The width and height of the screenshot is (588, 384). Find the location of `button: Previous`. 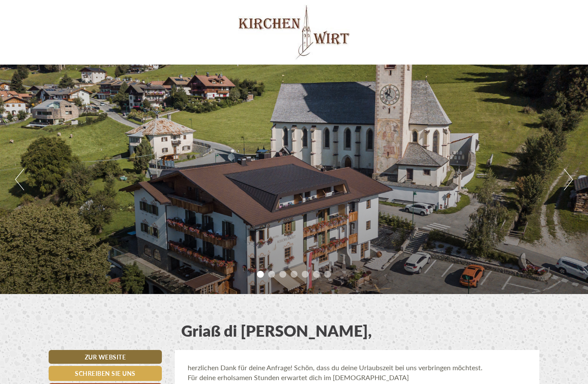

button: Previous is located at coordinates (19, 179).